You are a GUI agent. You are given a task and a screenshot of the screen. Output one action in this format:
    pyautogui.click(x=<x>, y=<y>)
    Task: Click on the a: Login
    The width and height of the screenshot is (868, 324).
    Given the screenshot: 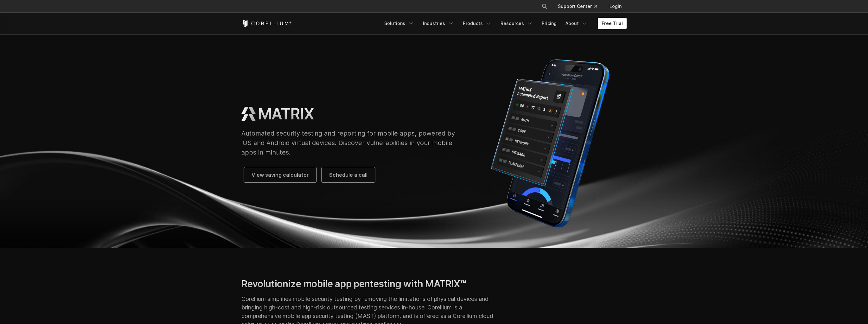 What is the action you would take?
    pyautogui.click(x=615, y=6)
    